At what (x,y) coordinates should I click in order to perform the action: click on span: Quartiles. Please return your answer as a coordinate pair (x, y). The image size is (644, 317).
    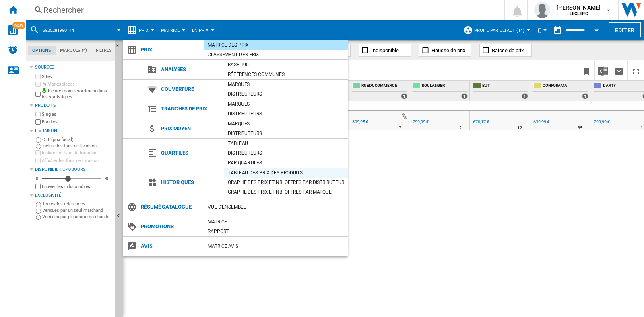
    Looking at the image, I should click on (190, 153).